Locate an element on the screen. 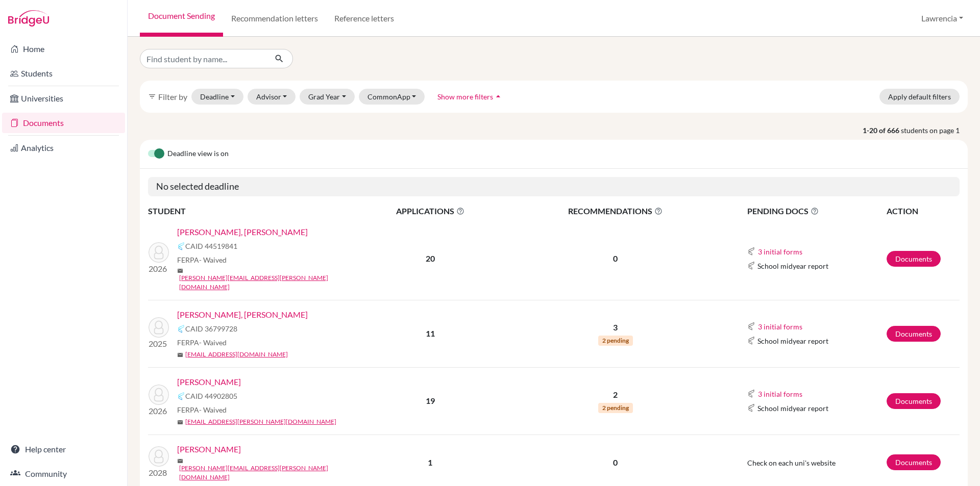 The width and height of the screenshot is (980, 486). i: filter_list is located at coordinates (152, 97).